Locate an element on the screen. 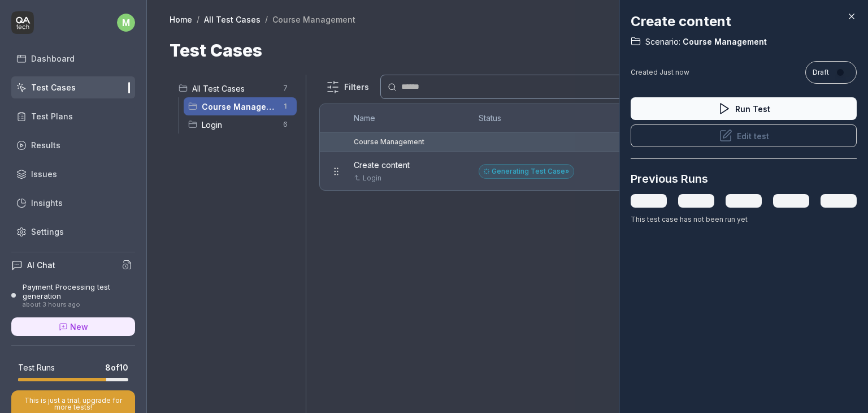  button: Run Test is located at coordinates (743, 109).